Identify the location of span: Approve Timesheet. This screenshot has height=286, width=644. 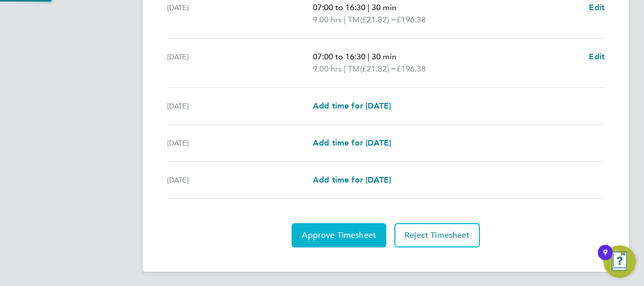
(339, 235).